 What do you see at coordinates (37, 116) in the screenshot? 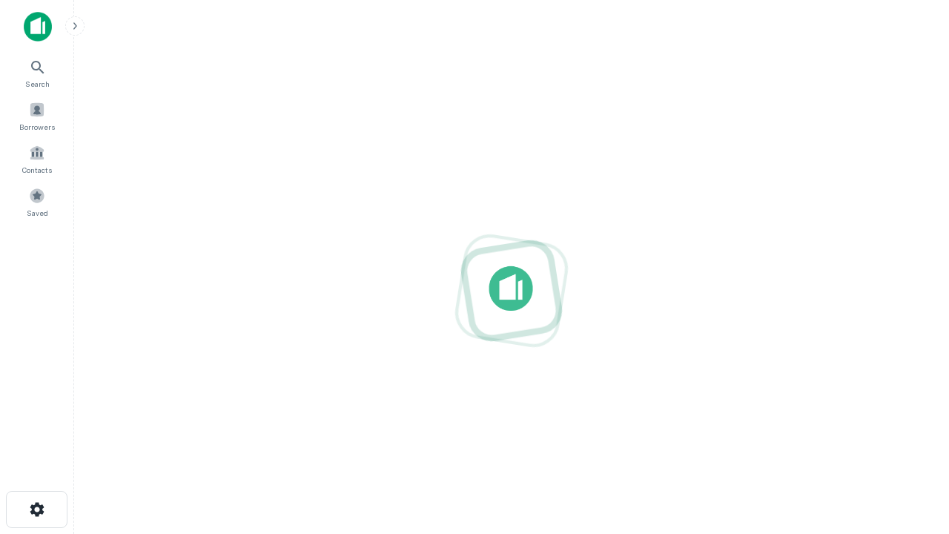
I see `a: Borrowers` at bounding box center [37, 116].